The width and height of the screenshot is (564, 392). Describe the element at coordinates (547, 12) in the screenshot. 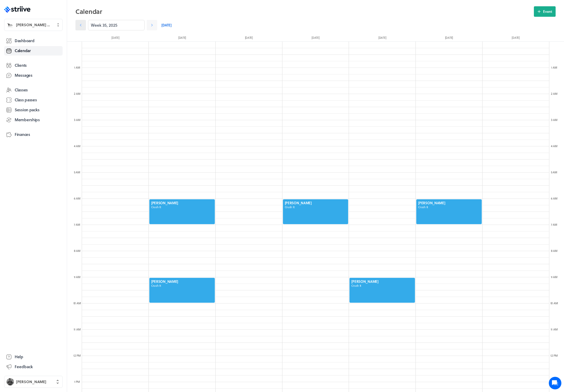

I see `span: Event` at that location.